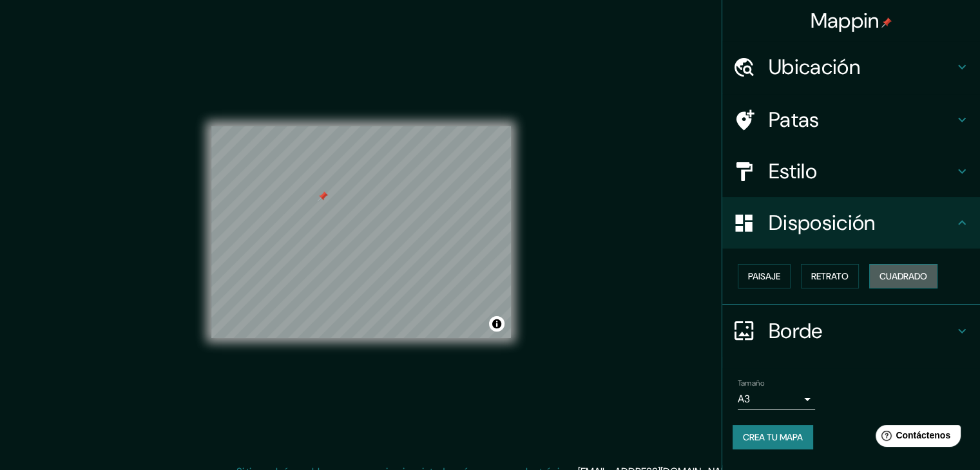 This screenshot has width=980, height=470. What do you see at coordinates (830, 276) in the screenshot?
I see `font: Retrato` at bounding box center [830, 276].